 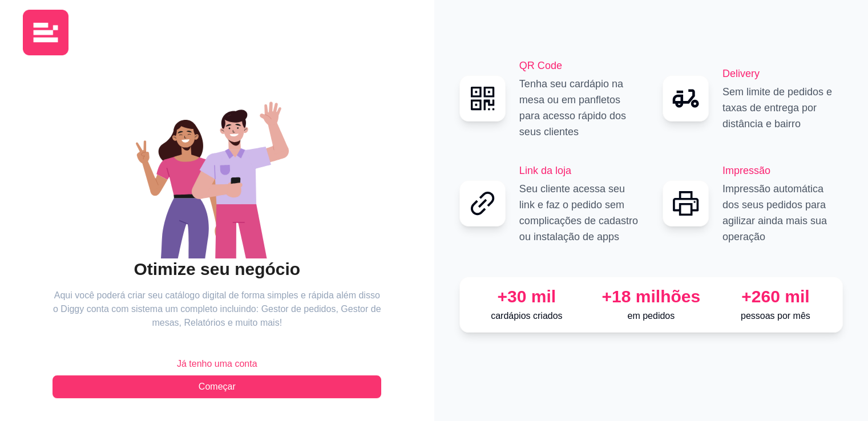 What do you see at coordinates (217, 270) in the screenshot?
I see `h2: Otimize seu negócio` at bounding box center [217, 270].